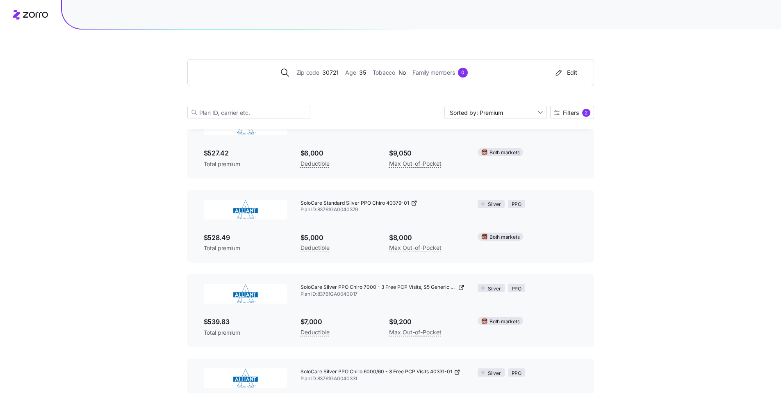 The width and height of the screenshot is (781, 393). Describe the element at coordinates (308, 73) in the screenshot. I see `span: Zip code` at that location.